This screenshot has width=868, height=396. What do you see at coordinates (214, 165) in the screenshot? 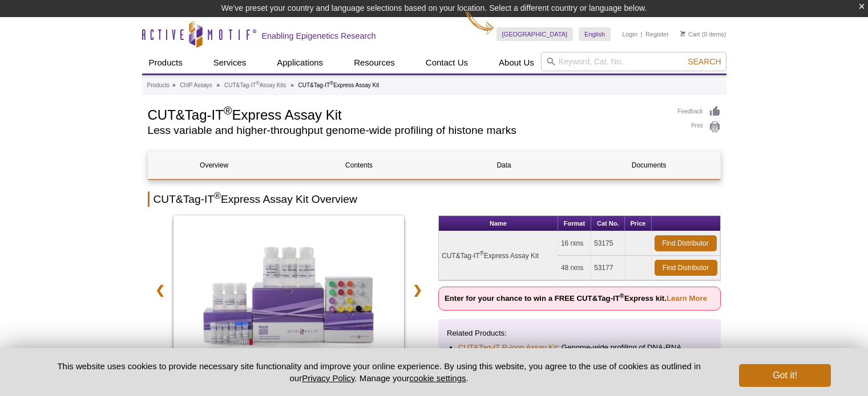
I see `a: Overview` at bounding box center [214, 165].